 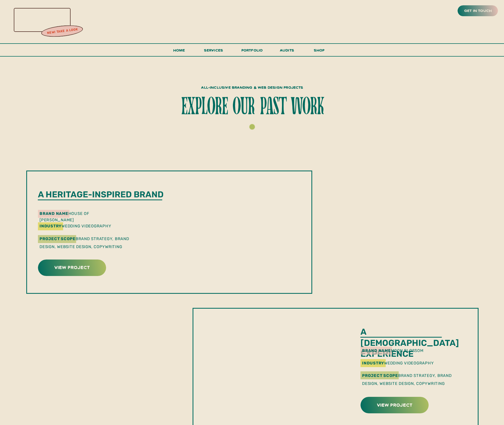 What do you see at coordinates (62, 31) in the screenshot?
I see `a: new! take a look` at bounding box center [62, 31].